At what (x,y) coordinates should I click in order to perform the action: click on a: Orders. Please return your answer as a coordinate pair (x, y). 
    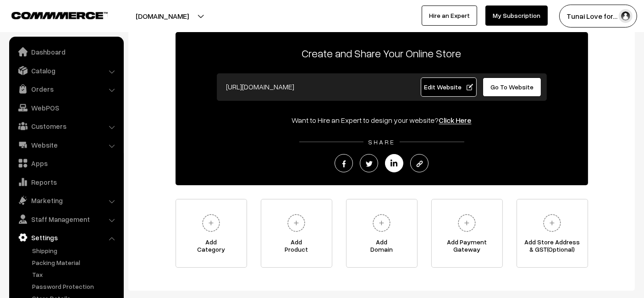
    Looking at the image, I should click on (66, 89).